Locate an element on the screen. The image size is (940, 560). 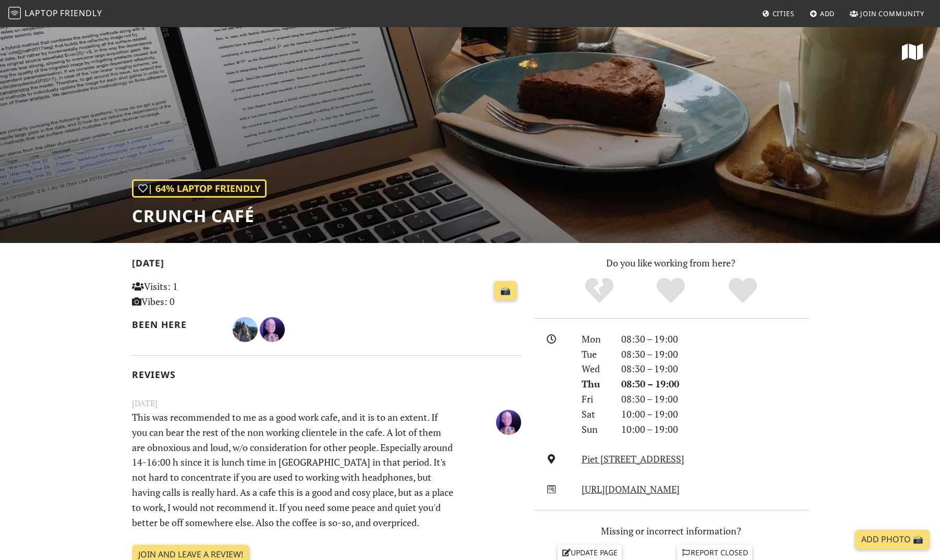
div: Thu is located at coordinates (596, 384).